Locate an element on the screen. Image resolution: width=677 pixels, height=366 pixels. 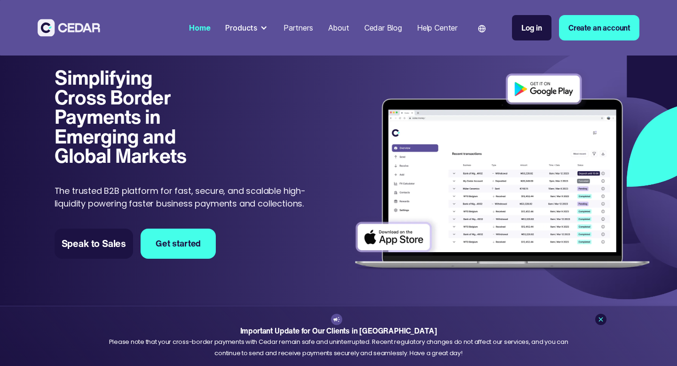
a: Home is located at coordinates (199, 28).